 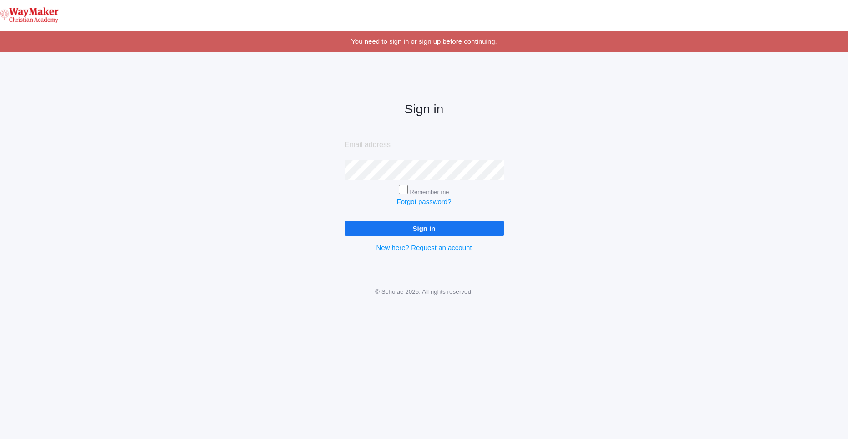 I want to click on input: Sign in, so click(x=424, y=228).